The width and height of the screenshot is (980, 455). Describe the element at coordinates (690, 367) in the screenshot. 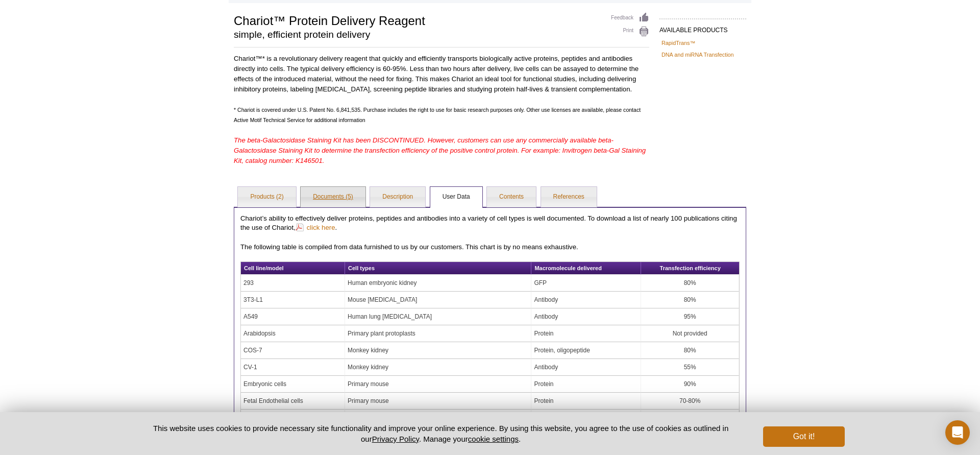

I see `td: 55%` at that location.